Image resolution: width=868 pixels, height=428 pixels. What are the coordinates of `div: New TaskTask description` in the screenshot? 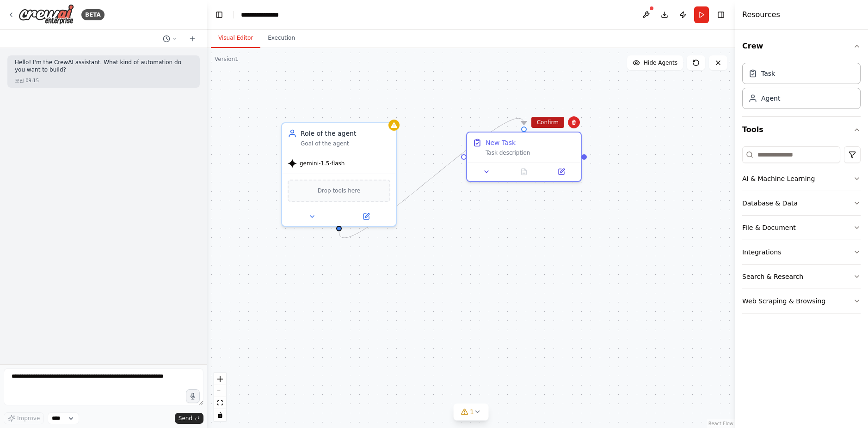 It's located at (524, 157).